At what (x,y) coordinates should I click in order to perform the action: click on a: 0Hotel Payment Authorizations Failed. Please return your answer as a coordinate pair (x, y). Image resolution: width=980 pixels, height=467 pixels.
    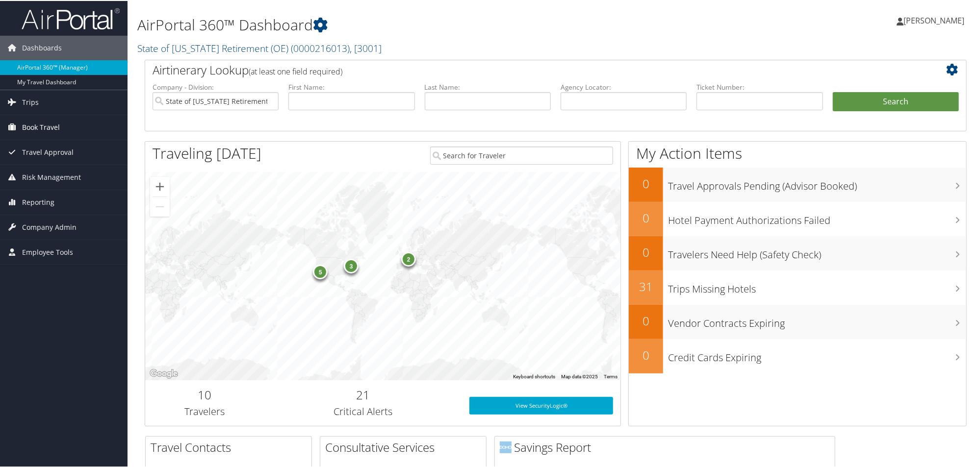
    Looking at the image, I should click on (798, 218).